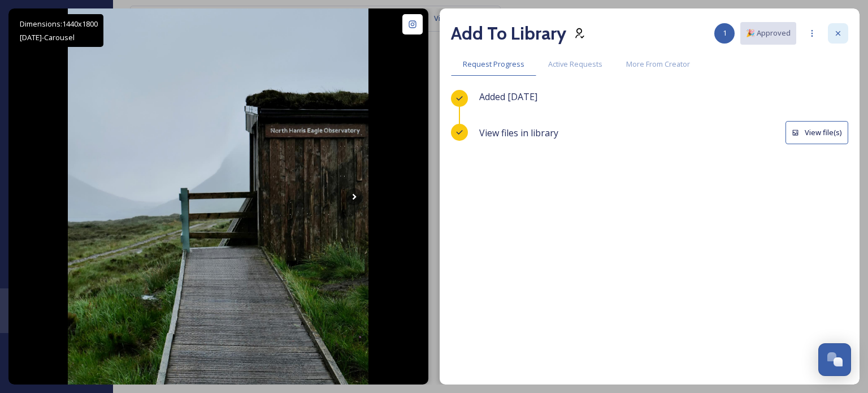 The image size is (868, 393). I want to click on h2: Add To Library, so click(508, 33).